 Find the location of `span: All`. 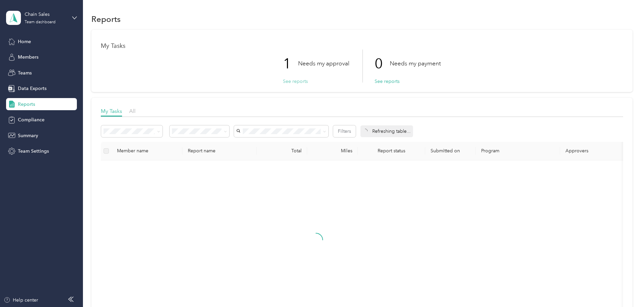

span: All is located at coordinates (132, 111).